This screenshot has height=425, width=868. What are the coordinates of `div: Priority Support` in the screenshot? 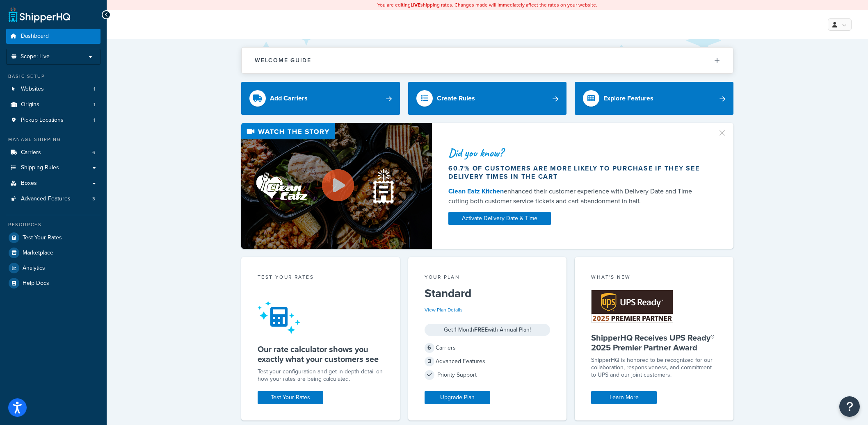 It's located at (487, 375).